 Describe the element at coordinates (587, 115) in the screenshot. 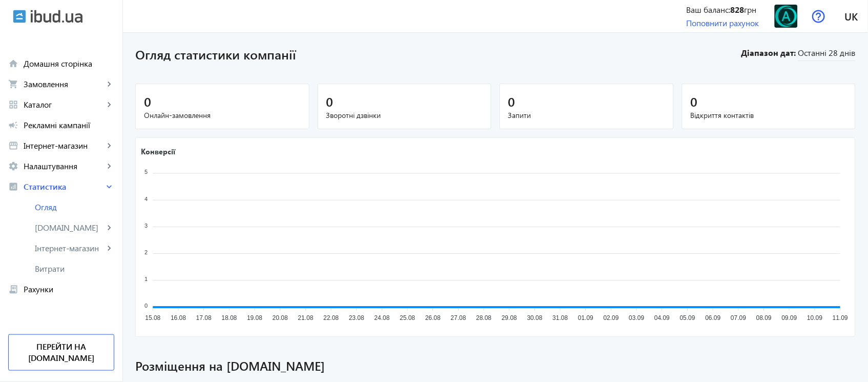

I see `span: Запити` at that location.